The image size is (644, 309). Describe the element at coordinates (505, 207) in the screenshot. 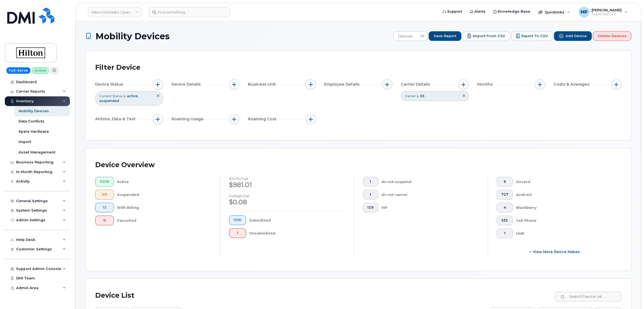

I see `span: 4` at that location.